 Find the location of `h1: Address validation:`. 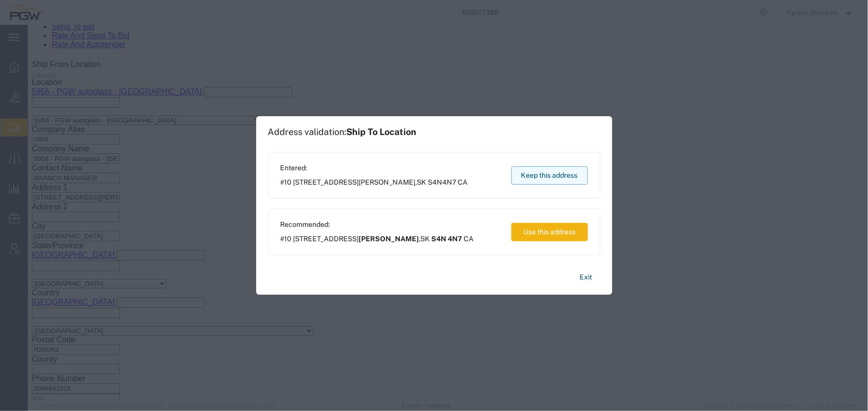

h1: Address validation: is located at coordinates (343, 132).